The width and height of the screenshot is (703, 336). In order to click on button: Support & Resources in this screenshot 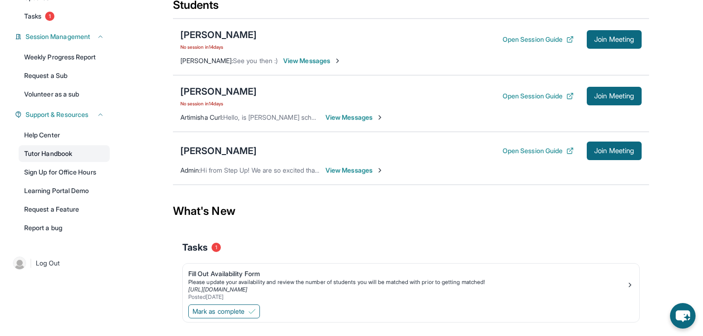, I will do `click(63, 115)`.